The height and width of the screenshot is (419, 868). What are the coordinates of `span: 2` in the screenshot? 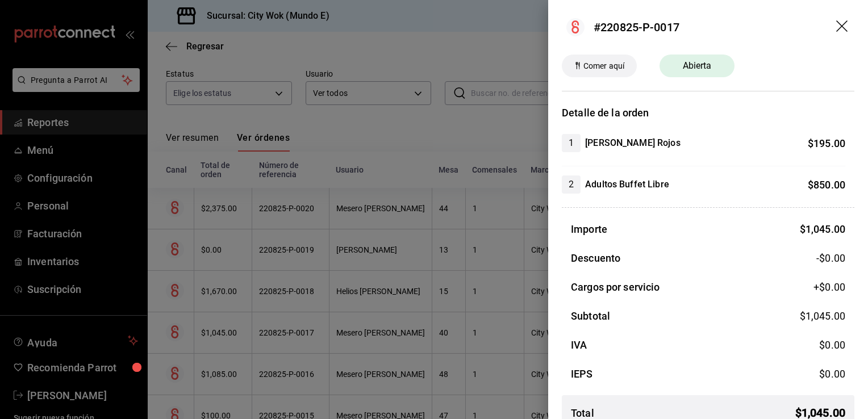 It's located at (571, 184).